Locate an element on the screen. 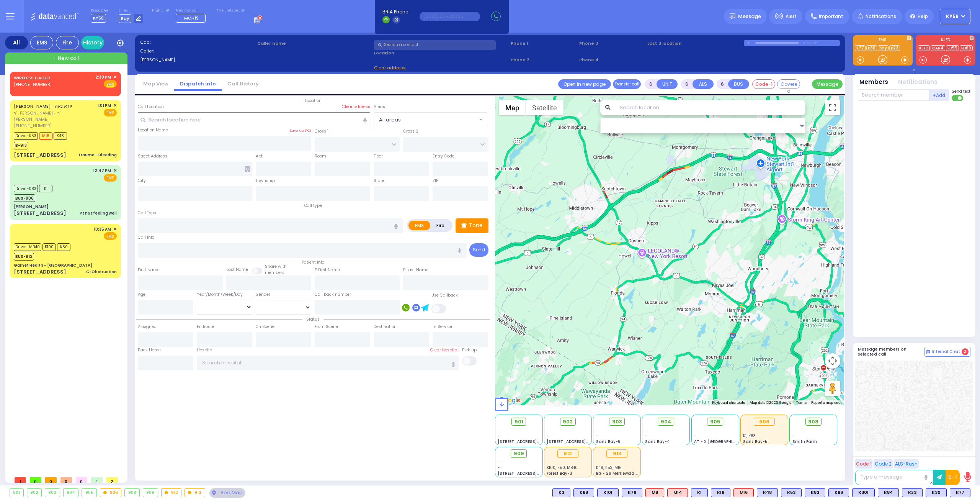 The height and width of the screenshot is (500, 980). div: ALS is located at coordinates (743, 493).